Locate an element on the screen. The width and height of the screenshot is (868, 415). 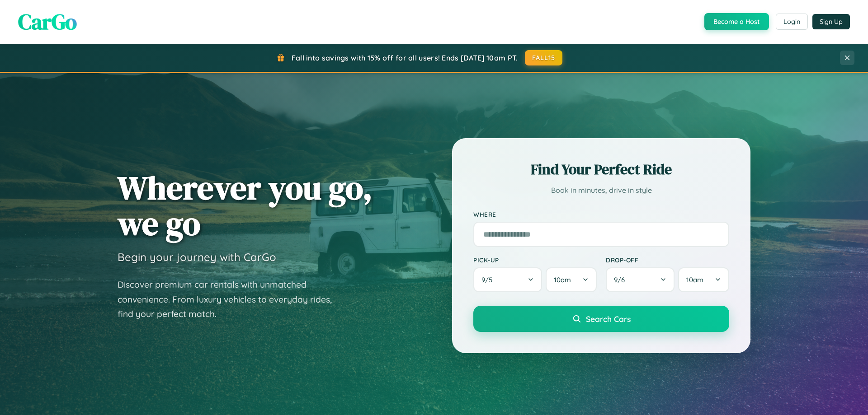
button: Become a Host is located at coordinates (736, 22).